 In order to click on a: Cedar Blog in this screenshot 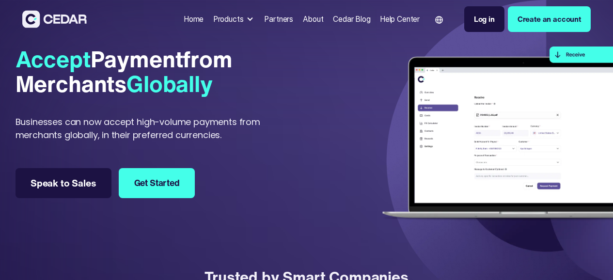, I will do `click(351, 19)`.